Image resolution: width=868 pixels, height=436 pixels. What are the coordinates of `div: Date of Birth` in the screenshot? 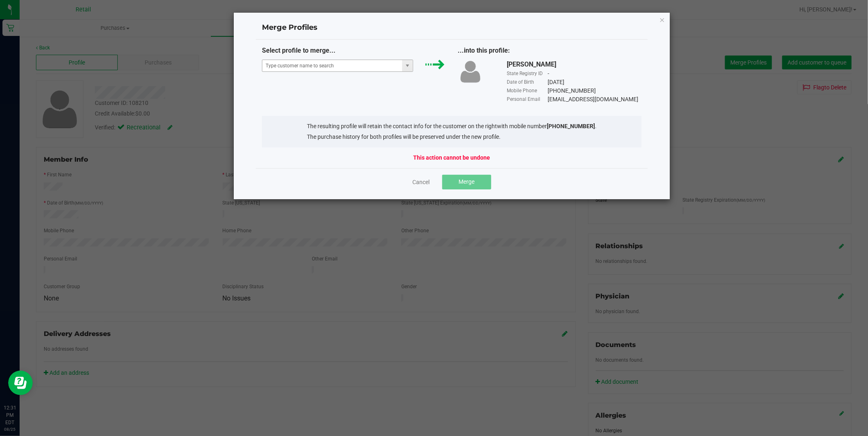 It's located at (527, 82).